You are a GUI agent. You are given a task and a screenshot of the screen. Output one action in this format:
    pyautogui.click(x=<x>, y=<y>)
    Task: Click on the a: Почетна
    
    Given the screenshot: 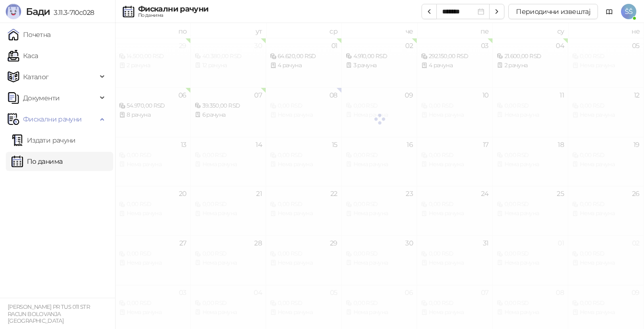 What is the action you would take?
    pyautogui.click(x=29, y=34)
    